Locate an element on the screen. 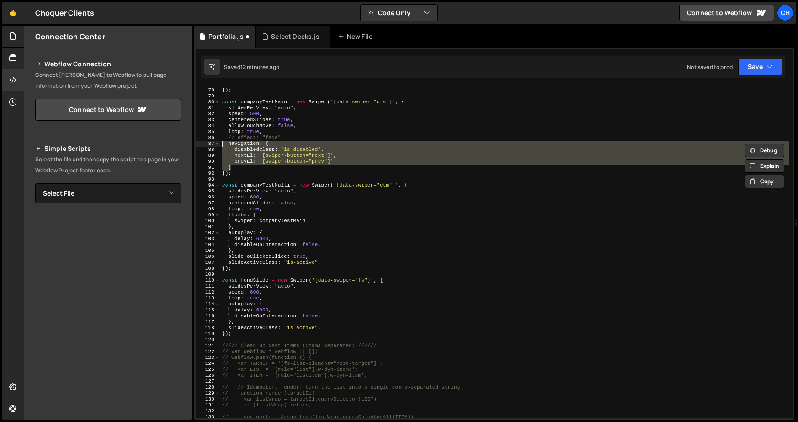 The width and height of the screenshot is (798, 422). div: Choquer Clients is located at coordinates (64, 13).